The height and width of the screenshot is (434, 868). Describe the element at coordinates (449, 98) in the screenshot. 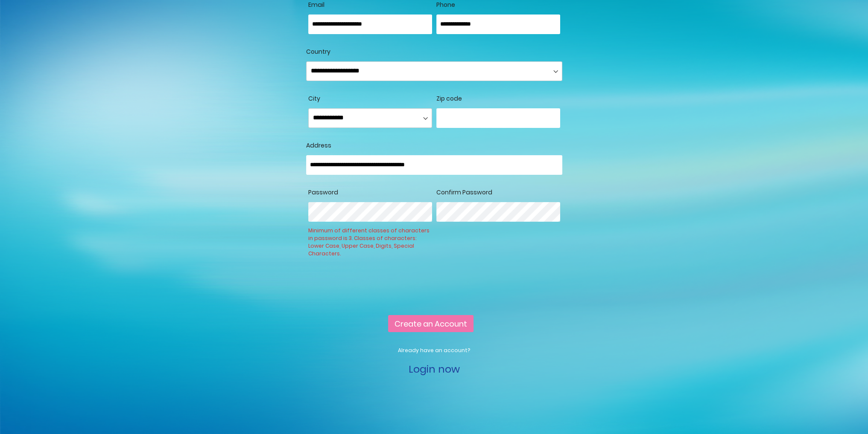

I see `span: Zip code` at that location.